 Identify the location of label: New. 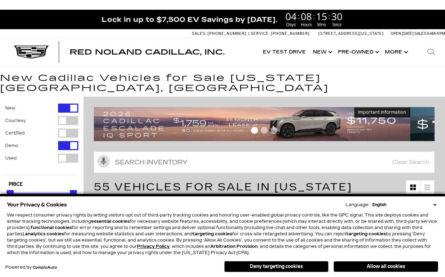
(10, 108).